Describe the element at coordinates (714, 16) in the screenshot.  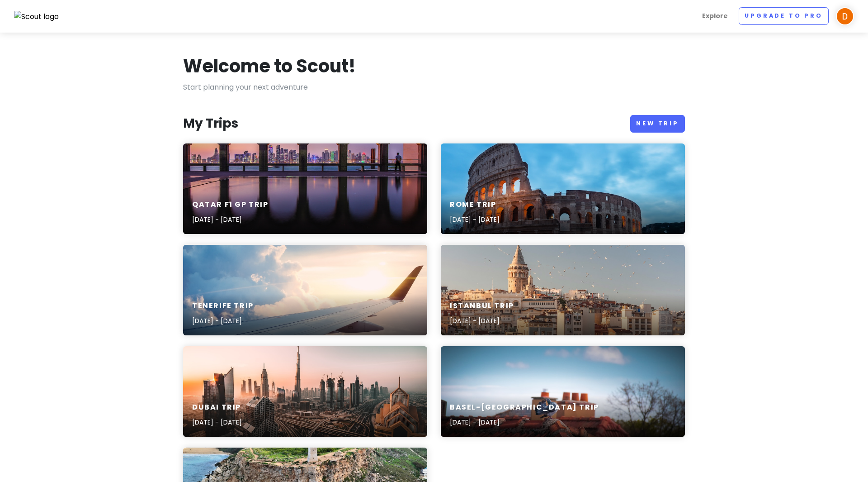
I see `a: Explore` at that location.